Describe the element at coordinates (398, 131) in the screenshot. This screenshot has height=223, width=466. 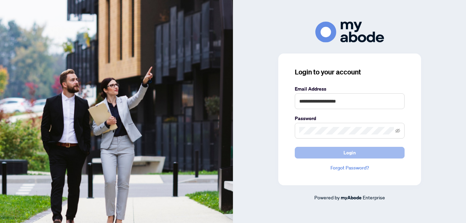
I see `span: eye-invisible` at that location.